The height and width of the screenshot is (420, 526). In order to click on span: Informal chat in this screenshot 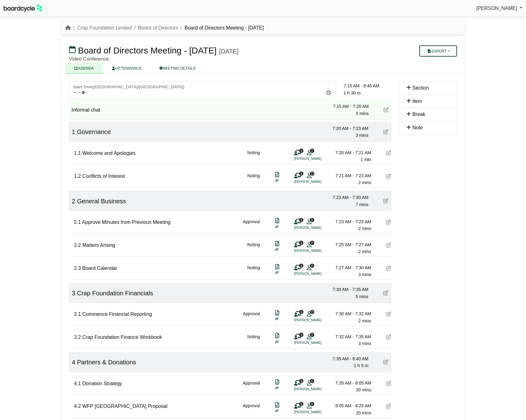, I will do `click(86, 110)`.